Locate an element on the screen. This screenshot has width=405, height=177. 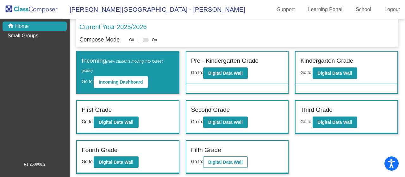
p: Home is located at coordinates (22, 26).